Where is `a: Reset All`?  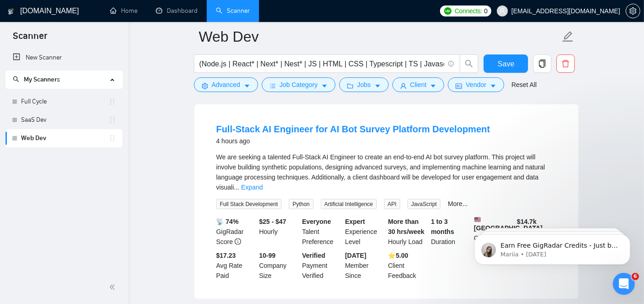
a: Reset All is located at coordinates (524, 84).